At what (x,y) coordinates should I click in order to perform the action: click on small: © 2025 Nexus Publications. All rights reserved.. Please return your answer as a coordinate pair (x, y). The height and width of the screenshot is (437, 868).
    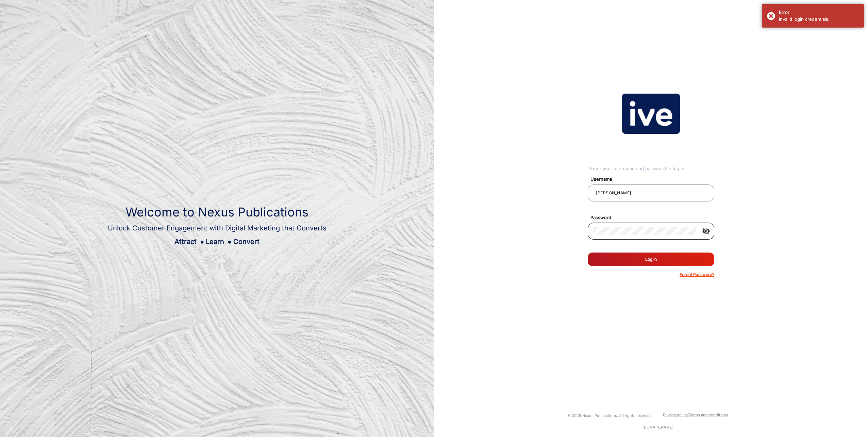
    Looking at the image, I should click on (610, 415).